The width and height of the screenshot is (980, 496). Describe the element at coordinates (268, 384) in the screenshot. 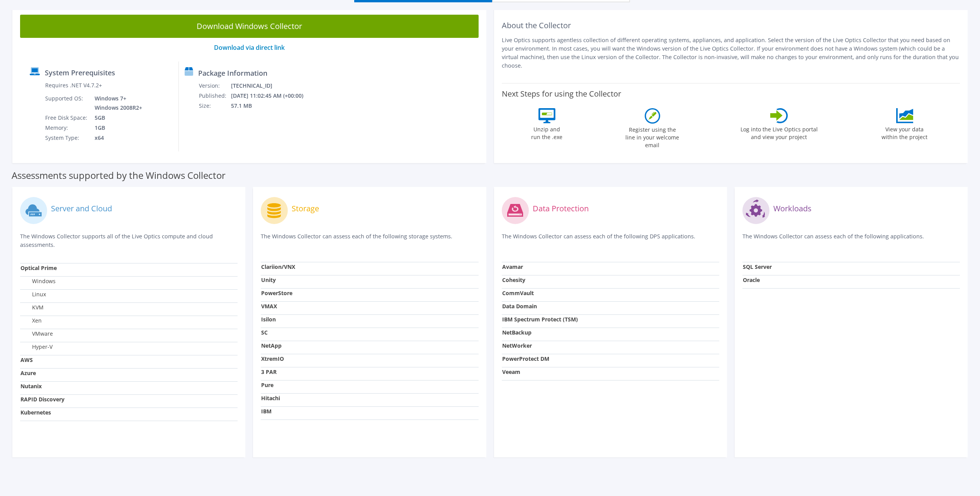

I see `strong: Pure` at that location.